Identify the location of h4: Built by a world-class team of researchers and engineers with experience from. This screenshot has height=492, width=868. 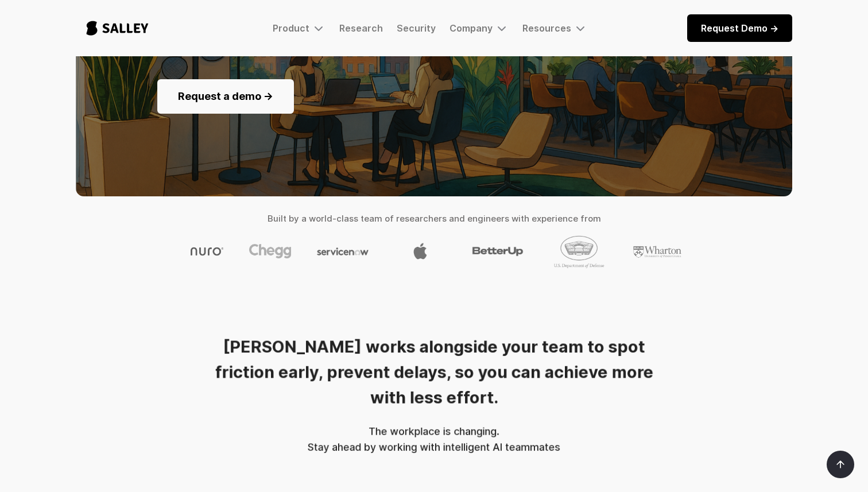
(434, 218).